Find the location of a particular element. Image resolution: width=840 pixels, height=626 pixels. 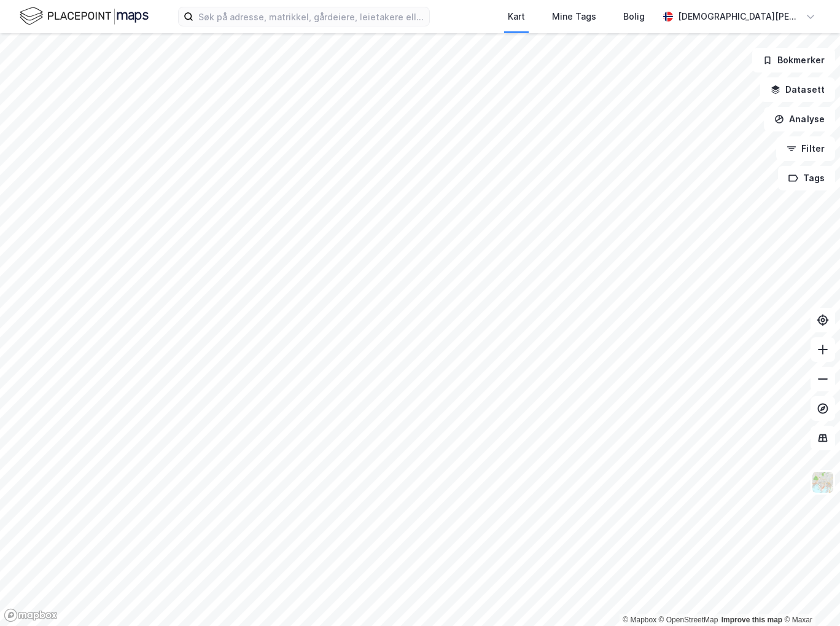

div: Kart is located at coordinates (516, 17).